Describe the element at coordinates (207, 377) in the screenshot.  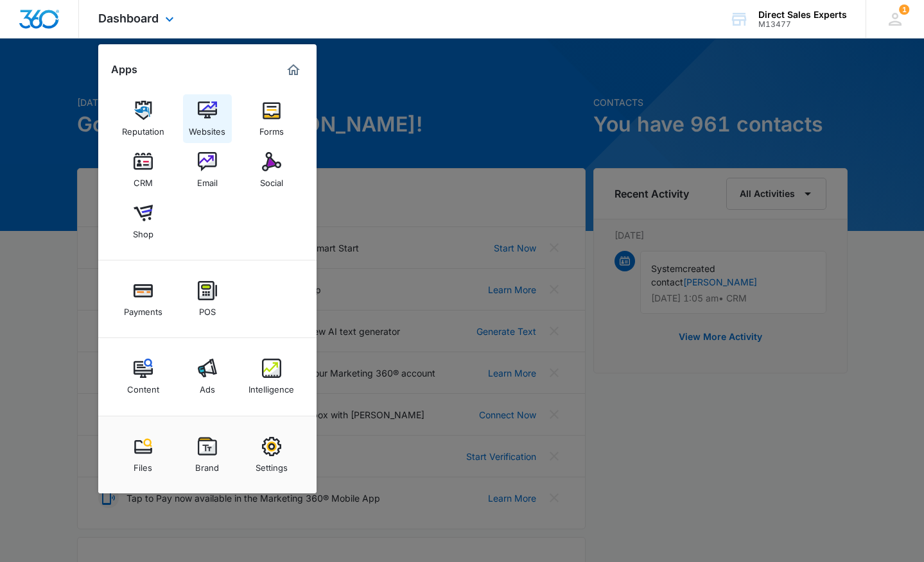
I see `a: Ads` at that location.